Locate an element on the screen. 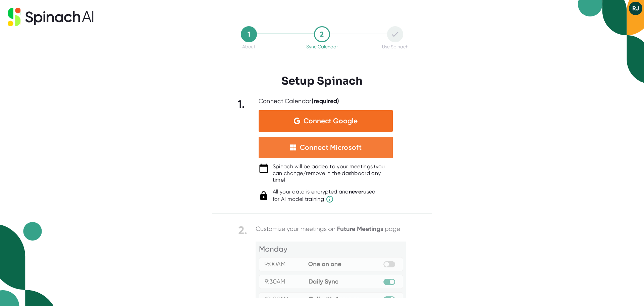 The height and width of the screenshot is (306, 644). div: All your data is encrypted and used is located at coordinates (324, 196).